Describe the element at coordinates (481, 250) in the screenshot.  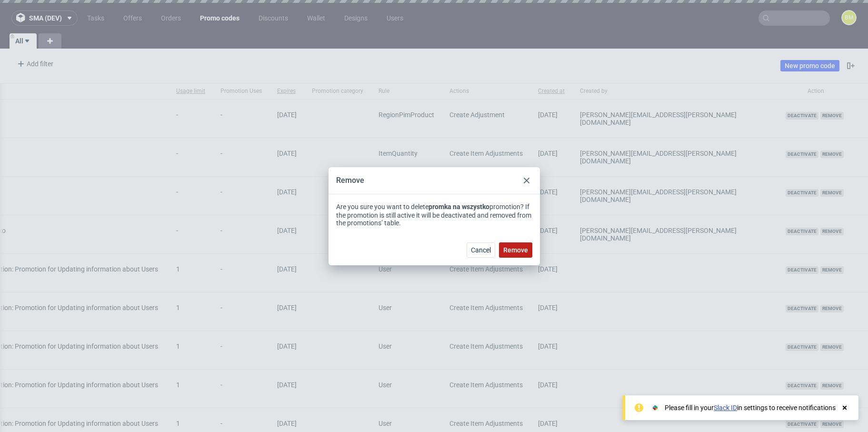
I see `button: Cancel` at that location.